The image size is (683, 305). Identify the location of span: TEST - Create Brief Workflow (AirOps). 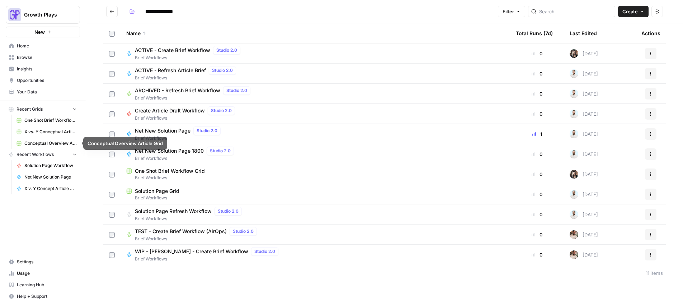
(181, 231).